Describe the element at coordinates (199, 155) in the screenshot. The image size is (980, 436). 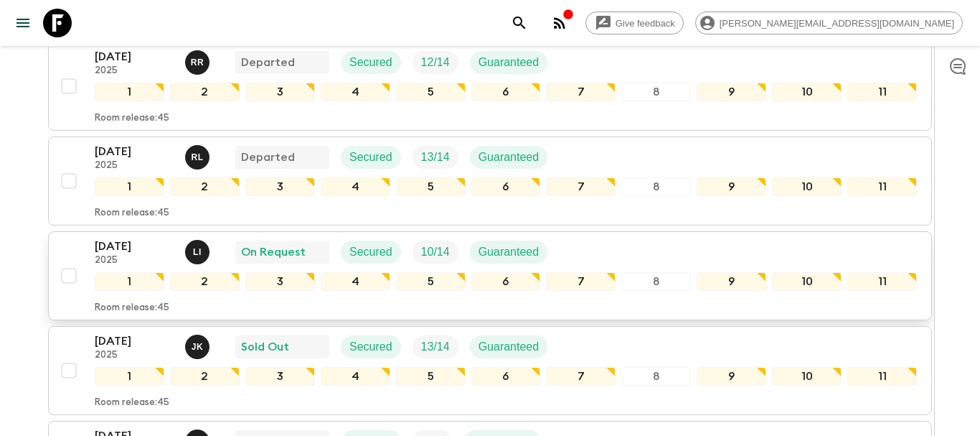
I see `span: Rabata Legend Mpatamali` at that location.